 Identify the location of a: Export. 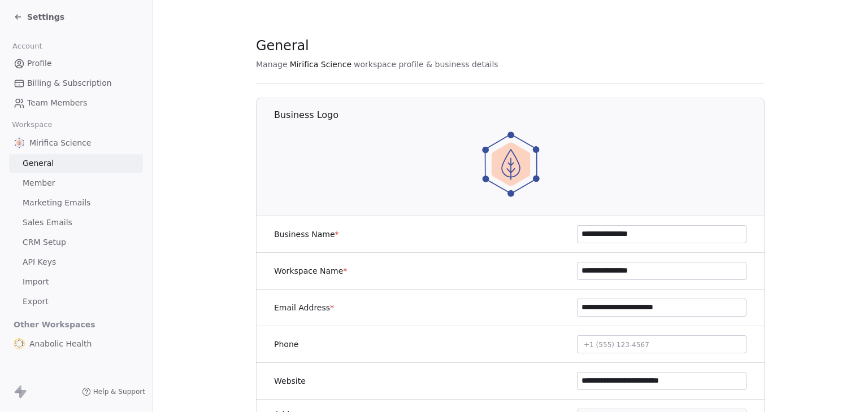
(76, 301).